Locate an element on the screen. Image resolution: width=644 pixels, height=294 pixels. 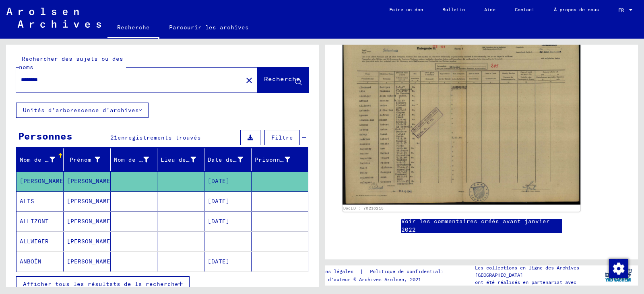
font: Rechercher des sujets ou des noms is located at coordinates (71, 63).